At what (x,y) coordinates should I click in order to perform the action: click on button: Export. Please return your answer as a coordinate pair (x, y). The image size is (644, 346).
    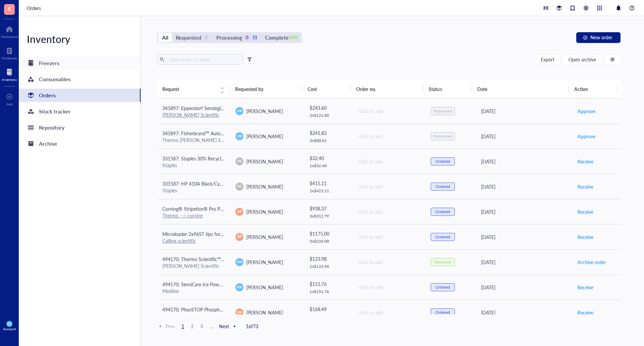
    Looking at the image, I should click on (547, 59).